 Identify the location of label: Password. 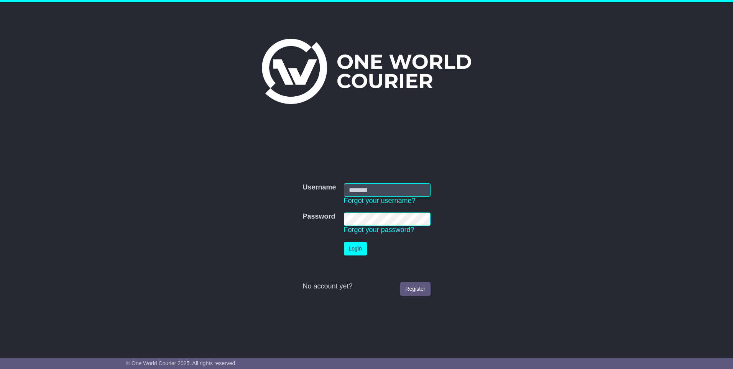
(319, 217).